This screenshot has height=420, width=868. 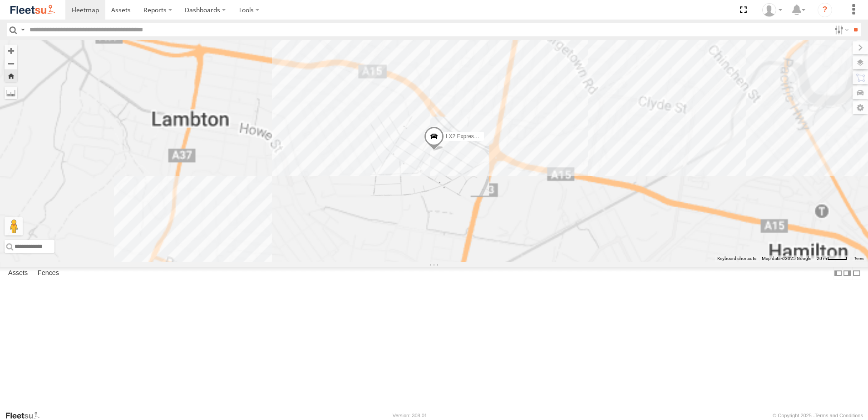 I want to click on a: Visit our Website, so click(x=26, y=415).